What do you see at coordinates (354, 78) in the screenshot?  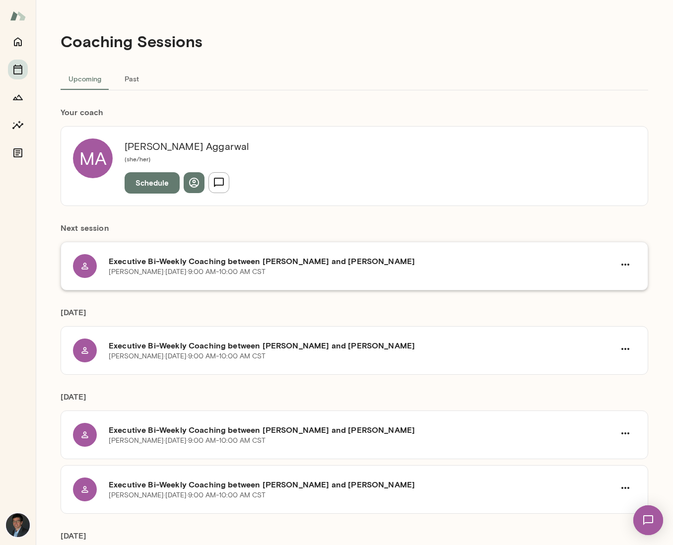 I see `div: basic tabs example` at bounding box center [354, 78].